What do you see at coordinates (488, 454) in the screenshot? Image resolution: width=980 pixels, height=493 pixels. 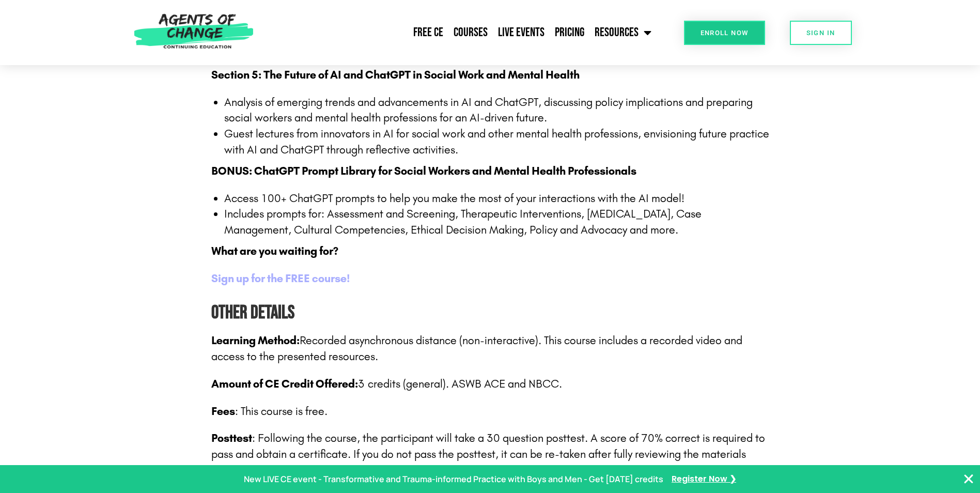 I see `span: : Following the course, the participant will take a 30 question posttest. A score of 70% correct ...` at bounding box center [488, 454].